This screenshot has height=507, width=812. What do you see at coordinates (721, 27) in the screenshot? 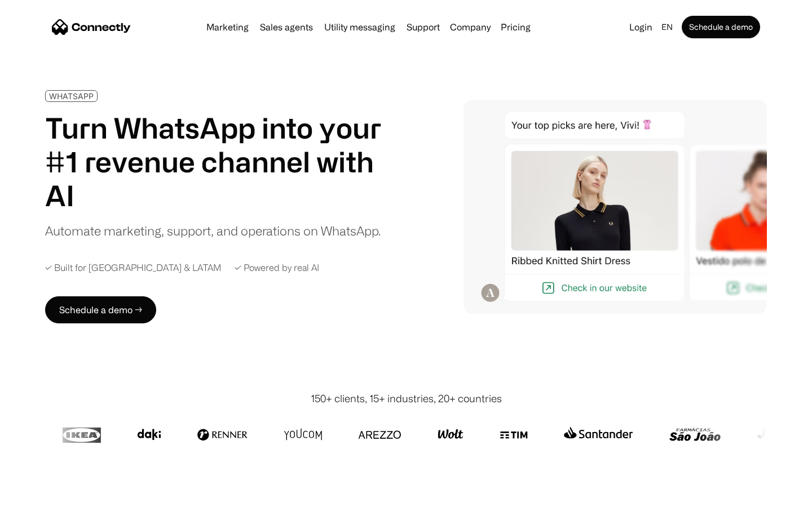
I see `a: Schedule a demo` at bounding box center [721, 27].